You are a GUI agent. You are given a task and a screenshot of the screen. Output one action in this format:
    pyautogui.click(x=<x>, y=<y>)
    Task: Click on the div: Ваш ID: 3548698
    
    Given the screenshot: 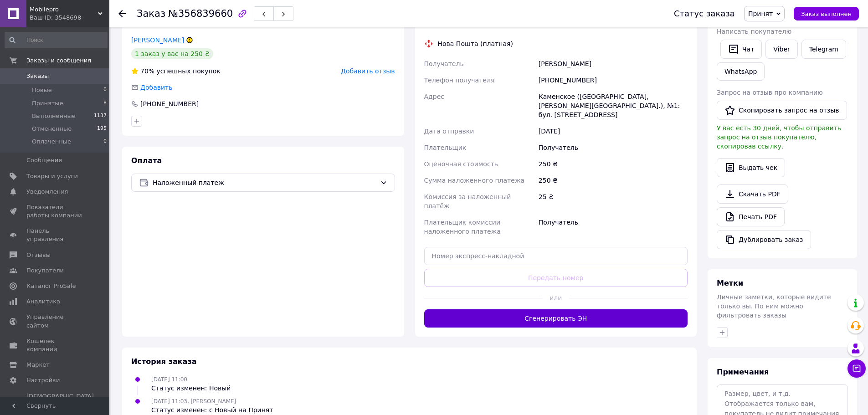 What is the action you would take?
    pyautogui.click(x=69, y=18)
    